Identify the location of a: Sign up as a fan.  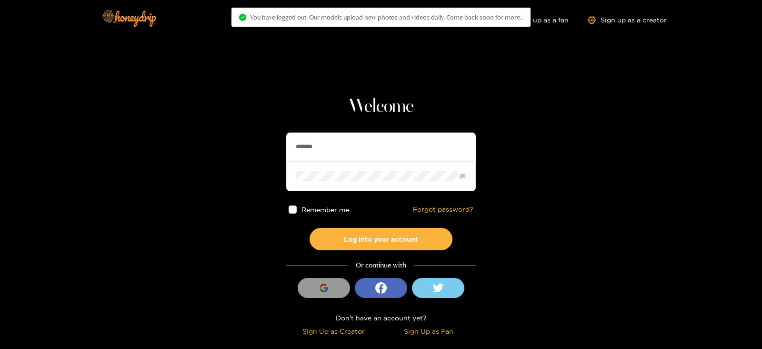
(536, 20).